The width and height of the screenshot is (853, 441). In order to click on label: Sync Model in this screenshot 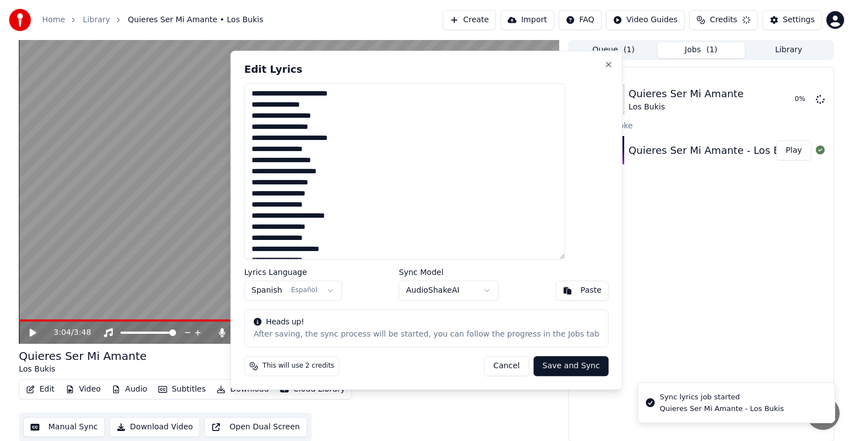, I will do `click(449, 273)`.